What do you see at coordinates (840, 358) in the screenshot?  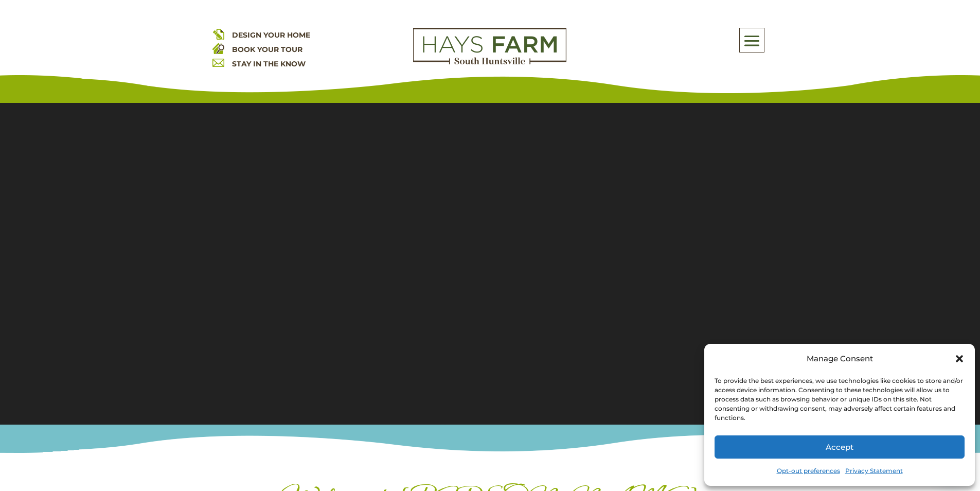 I see `div: Manage Consent` at bounding box center [840, 358].